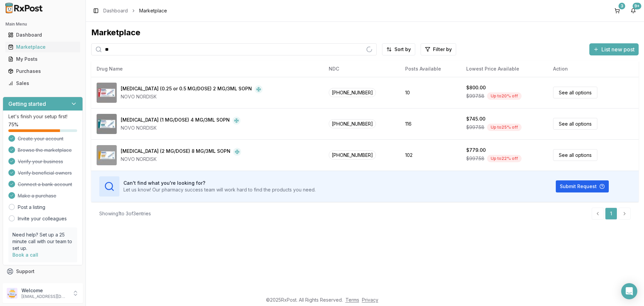  I want to click on a: Book a call, so click(25, 255).